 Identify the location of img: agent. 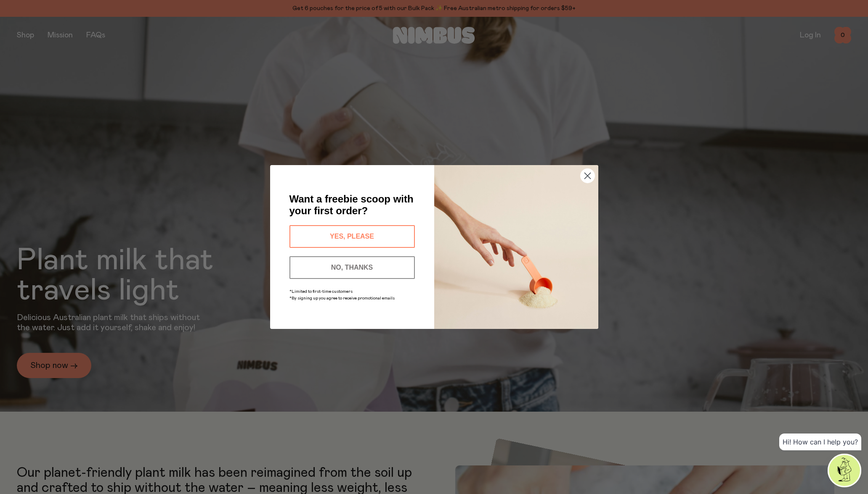
(844, 471).